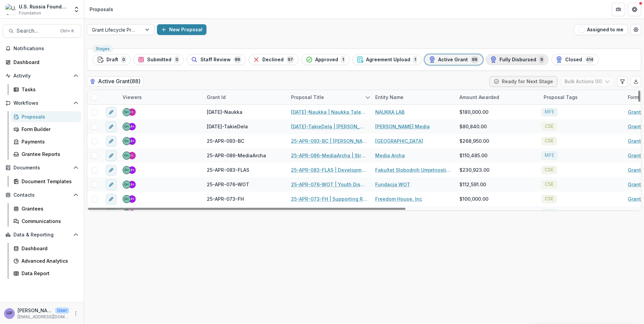 The height and width of the screenshot is (324, 644). Describe the element at coordinates (582, 97) in the screenshot. I see `div: Proposal Tags` at that location.